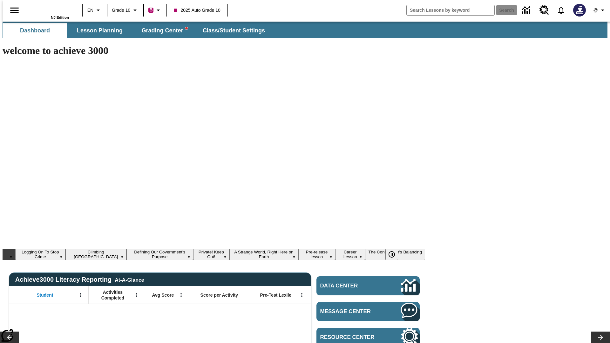 Image resolution: width=610 pixels, height=343 pixels. Describe the element at coordinates (351, 338) in the screenshot. I see `span: Resource Center` at that location.